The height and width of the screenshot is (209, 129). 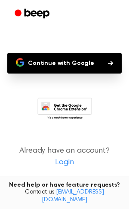 I want to click on p: Already have an account?, so click(x=65, y=157).